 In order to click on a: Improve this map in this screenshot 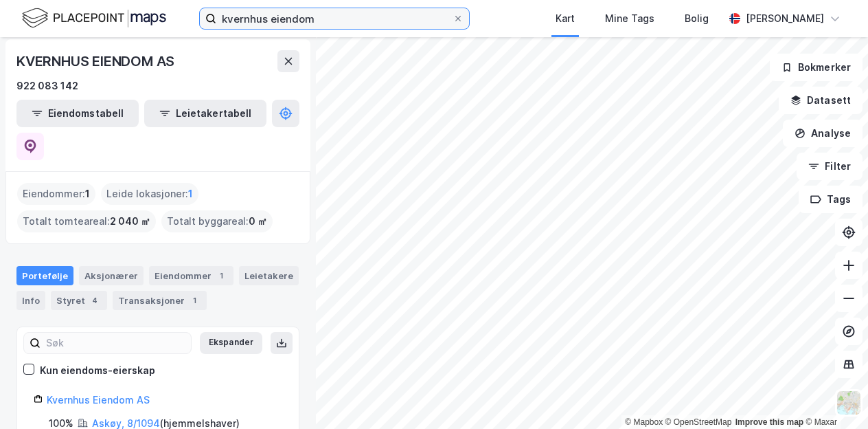, I will do `click(770, 421)`.